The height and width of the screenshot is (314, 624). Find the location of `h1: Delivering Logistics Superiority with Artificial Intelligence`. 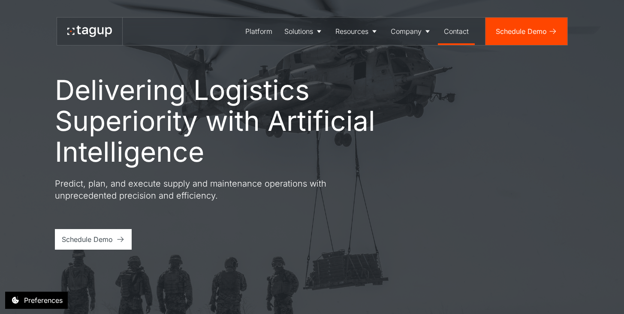

h1: Delivering Logistics Superiority with Artificial Intelligence is located at coordinates (235, 121).